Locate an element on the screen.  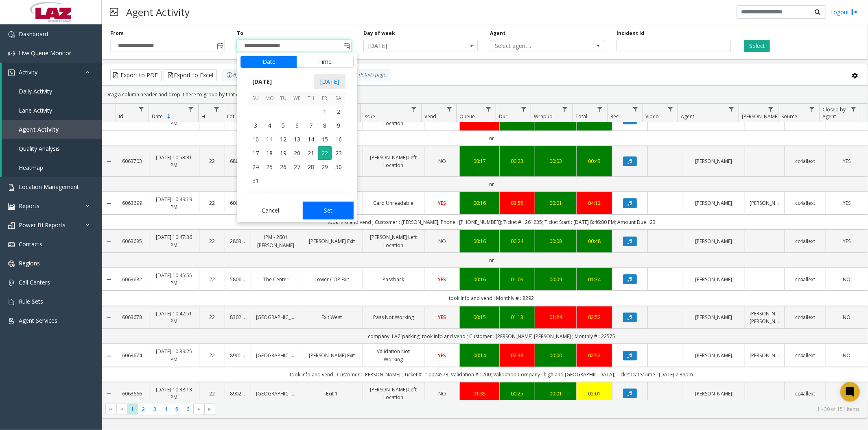
button: Date tab is located at coordinates (268, 62).